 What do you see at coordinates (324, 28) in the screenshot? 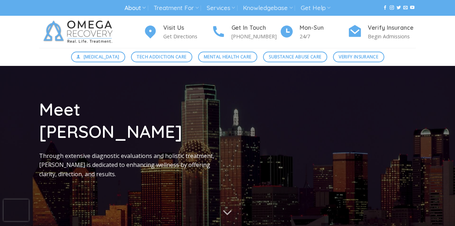
I see `h4: Mon-Sun` at bounding box center [324, 28].